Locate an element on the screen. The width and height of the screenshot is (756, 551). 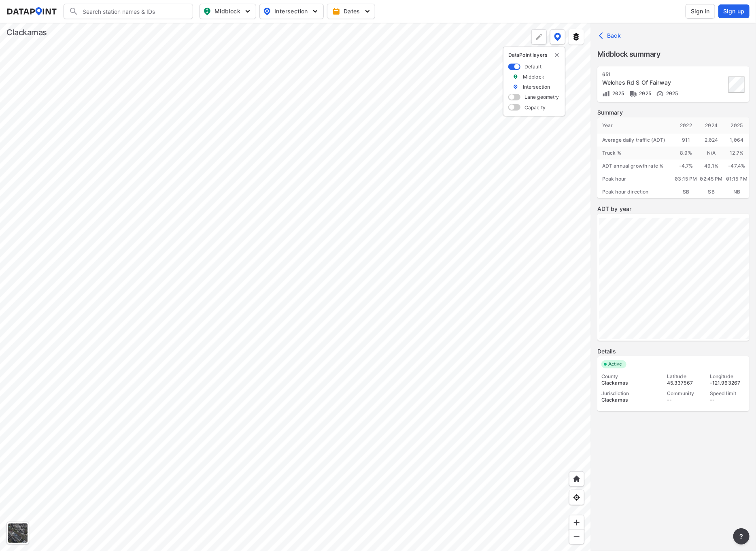
div: County is located at coordinates (630, 376).